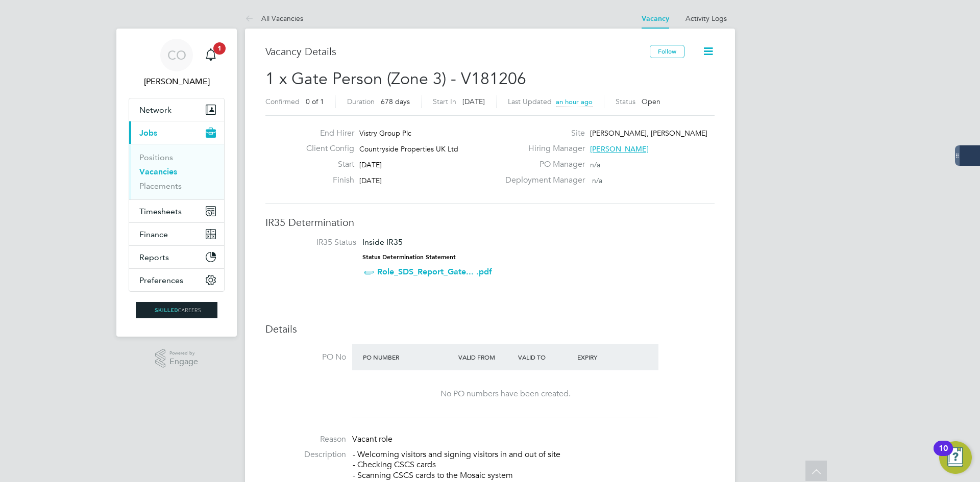  What do you see at coordinates (530, 102) in the screenshot?
I see `label: Last Updated` at bounding box center [530, 102].